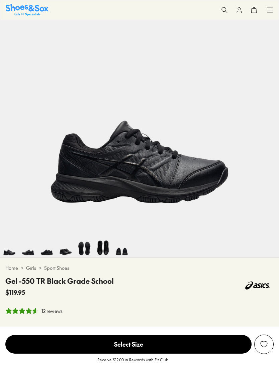  What do you see at coordinates (15, 292) in the screenshot?
I see `span: $119.95` at bounding box center [15, 292].